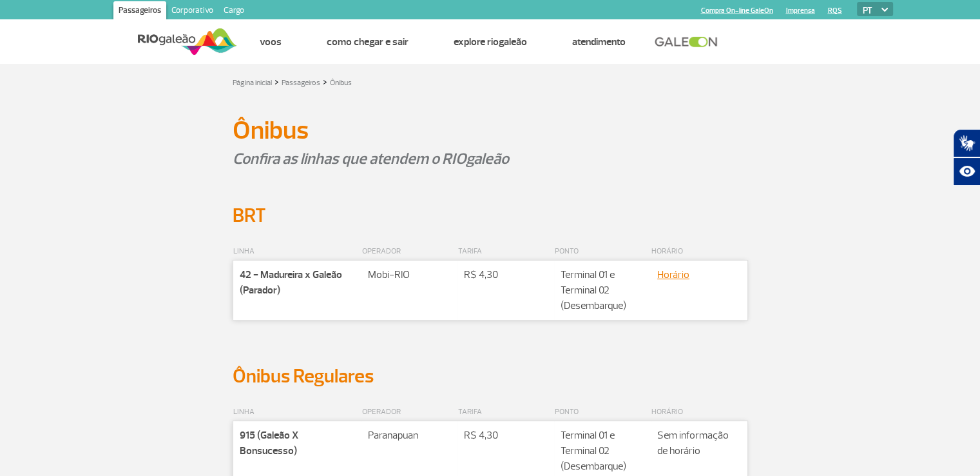 This screenshot has height=476, width=980. What do you see at coordinates (506, 412) in the screenshot?
I see `th: TARIFA` at bounding box center [506, 412].